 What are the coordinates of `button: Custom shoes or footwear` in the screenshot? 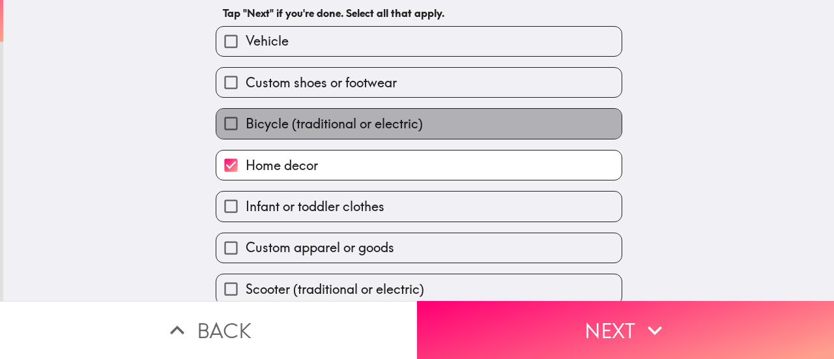 It's located at (419, 82).